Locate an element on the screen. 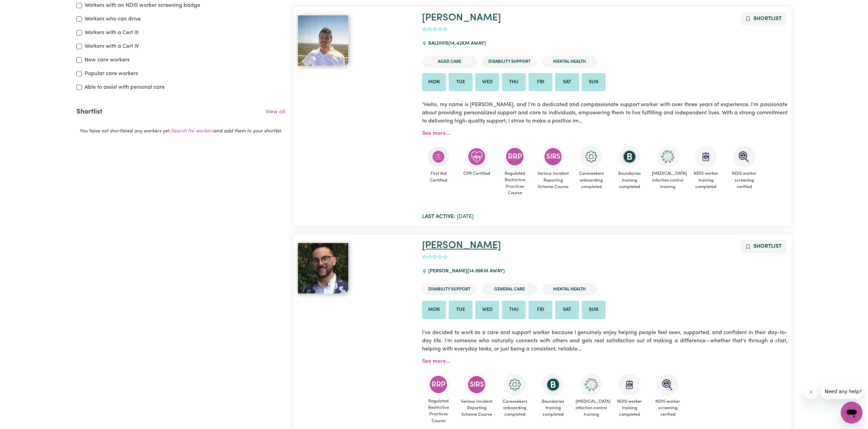  a: View all is located at coordinates (275, 112).